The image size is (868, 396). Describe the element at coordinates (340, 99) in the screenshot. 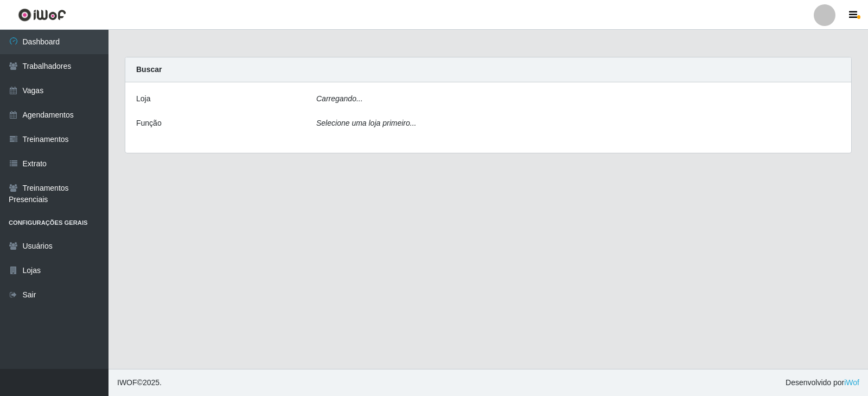

I see `i: Carregando...` at that location.